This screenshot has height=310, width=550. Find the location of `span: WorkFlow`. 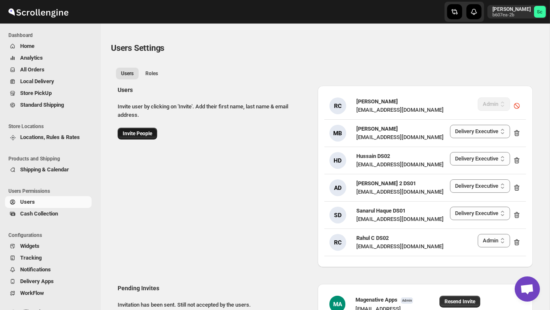

span: WorkFlow is located at coordinates (32, 293).